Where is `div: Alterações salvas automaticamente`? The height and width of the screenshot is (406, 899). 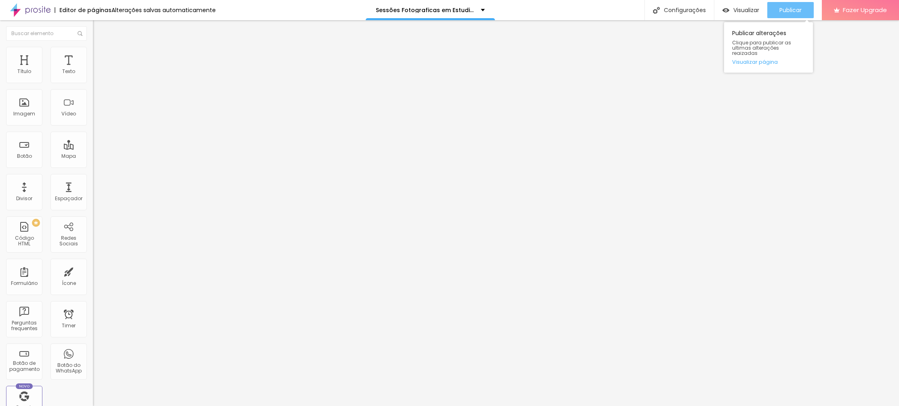 div: Alterações salvas automaticamente is located at coordinates (164, 10).